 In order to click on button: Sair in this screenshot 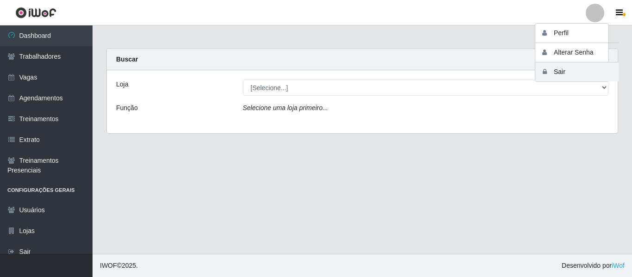, I will do `click(577, 72)`.